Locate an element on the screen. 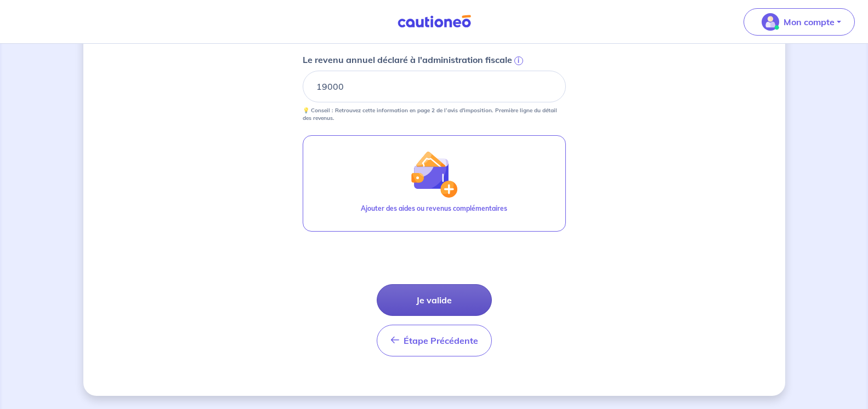  span: i is located at coordinates (519, 61).